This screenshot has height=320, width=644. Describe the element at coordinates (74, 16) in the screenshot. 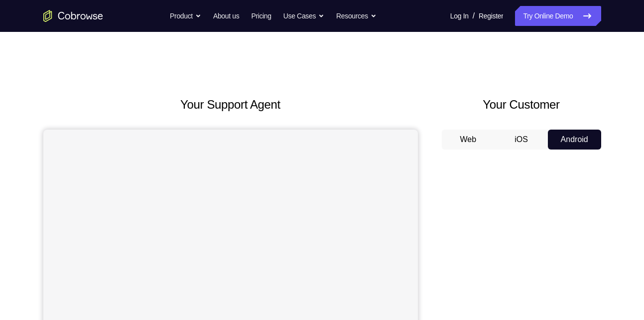

I see `a: Go to the home page` at that location.